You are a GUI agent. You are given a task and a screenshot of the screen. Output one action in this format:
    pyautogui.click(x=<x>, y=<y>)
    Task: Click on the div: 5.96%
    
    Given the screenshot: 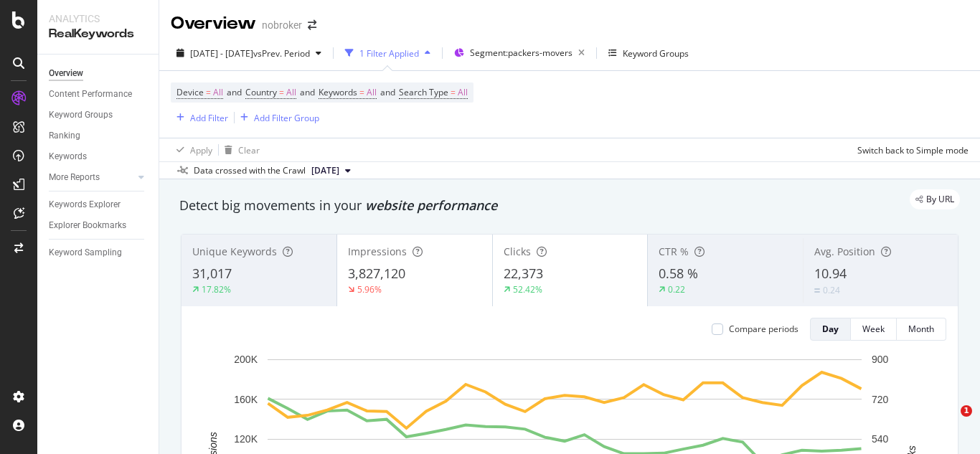 What is the action you would take?
    pyautogui.click(x=370, y=289)
    